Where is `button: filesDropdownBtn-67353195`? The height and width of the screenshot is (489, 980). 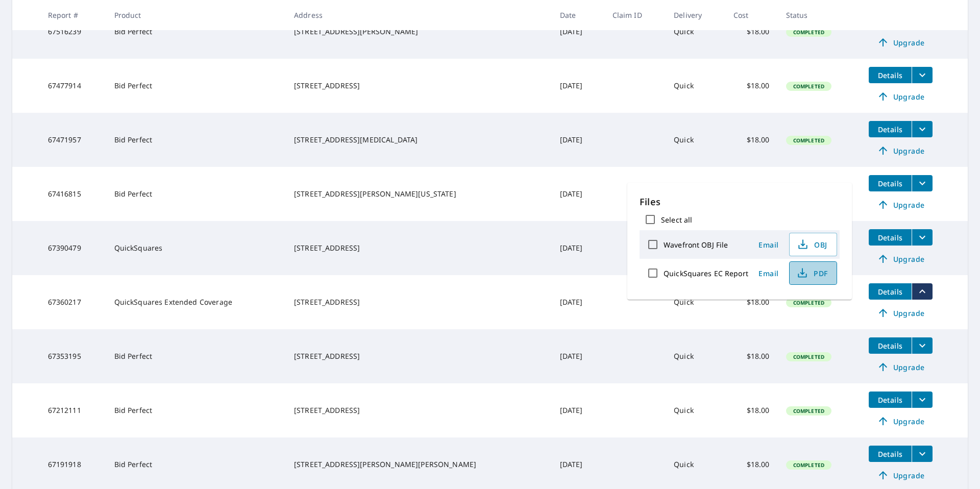
button: filesDropdownBtn-67353195 is located at coordinates (922, 346).